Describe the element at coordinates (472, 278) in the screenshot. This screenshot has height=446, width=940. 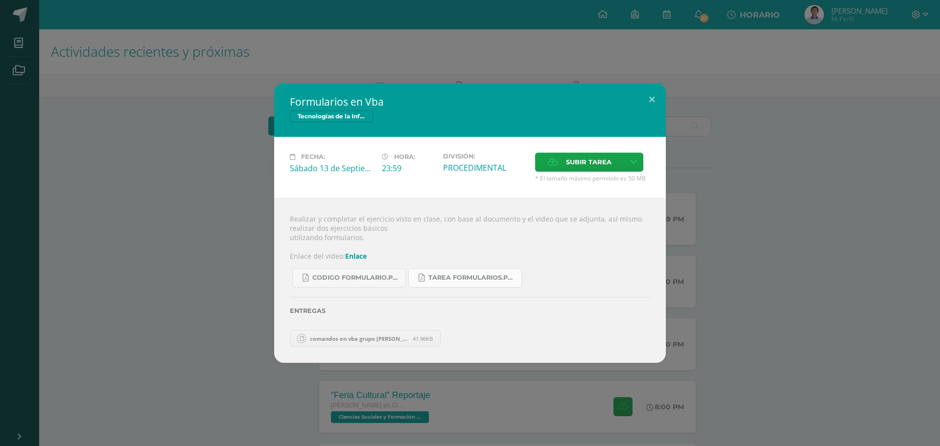
I see `span: Tarea formularios.pdf` at that location.